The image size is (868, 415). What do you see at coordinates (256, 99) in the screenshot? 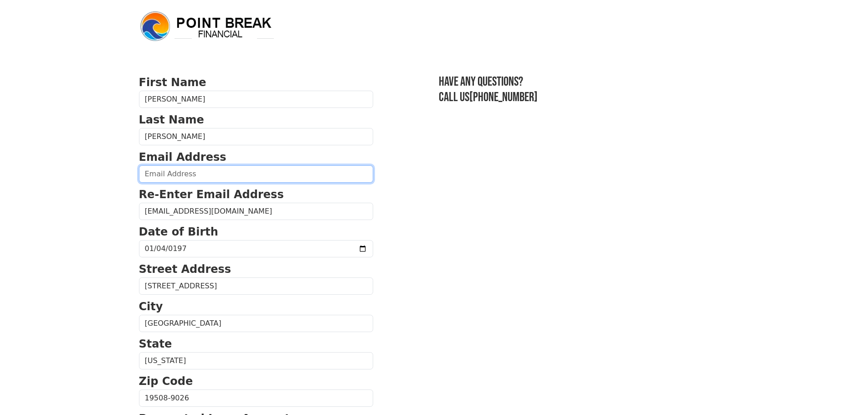
I see `input: First Name` at bounding box center [256, 99].